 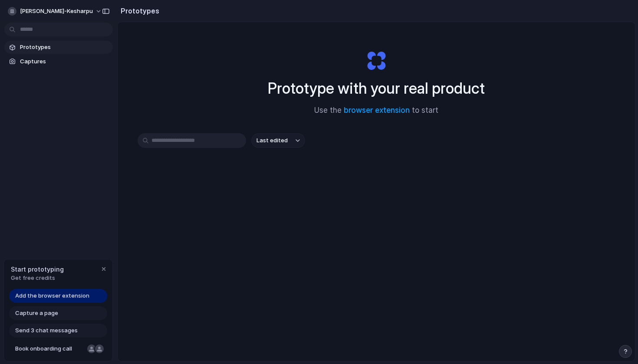 I want to click on div: Nicole Kubica, so click(x=92, y=349).